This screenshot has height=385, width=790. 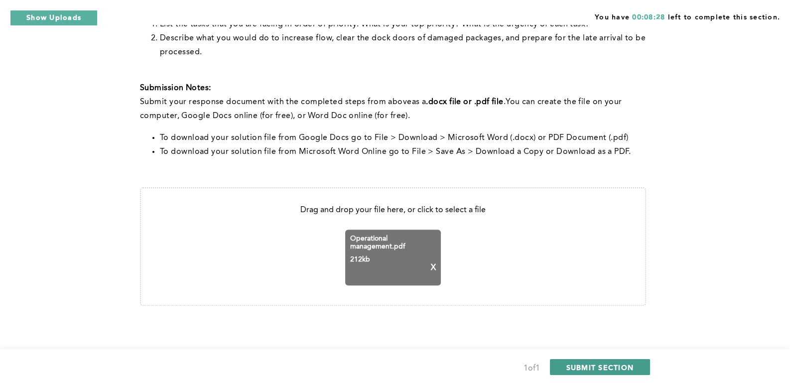 What do you see at coordinates (175, 88) in the screenshot?
I see `strong: Submission Notes:` at bounding box center [175, 88].